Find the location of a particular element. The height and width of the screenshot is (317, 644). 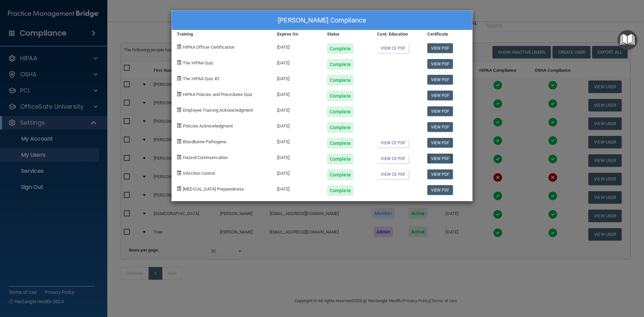

span: HIPAA Officer Certification is located at coordinates (209, 47).